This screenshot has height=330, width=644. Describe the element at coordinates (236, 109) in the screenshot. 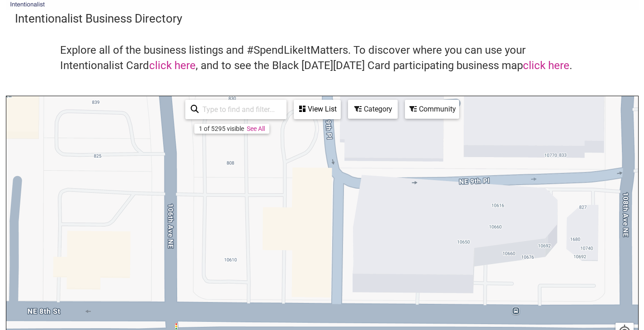

I see `div: Type to search and filter` at that location.